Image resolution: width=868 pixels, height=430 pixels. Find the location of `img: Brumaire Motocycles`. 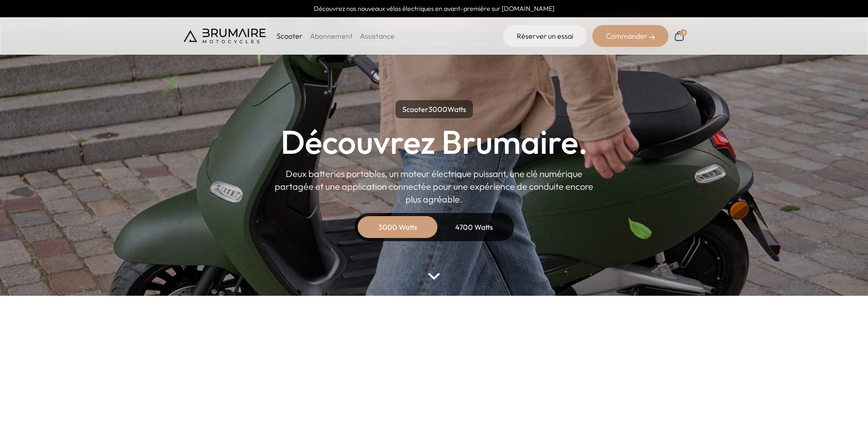

img: Brumaire Motocycles is located at coordinates (224, 36).